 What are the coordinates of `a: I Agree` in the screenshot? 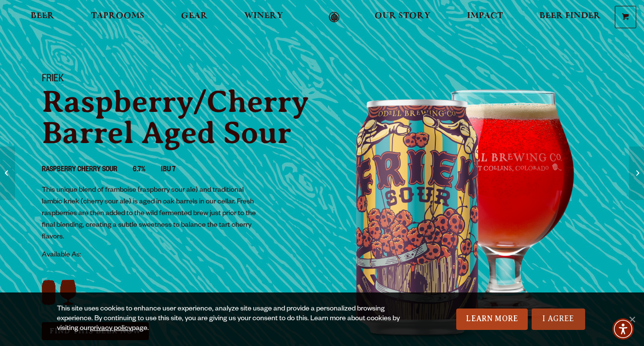 It's located at (559, 319).